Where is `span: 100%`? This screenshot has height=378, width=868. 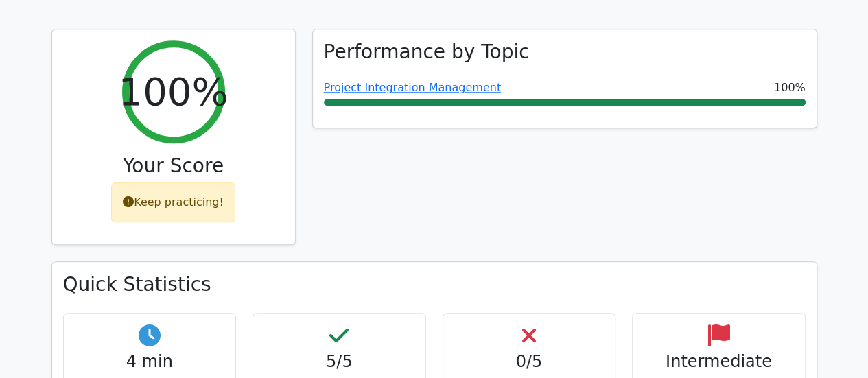
span: 100% is located at coordinates (790, 88).